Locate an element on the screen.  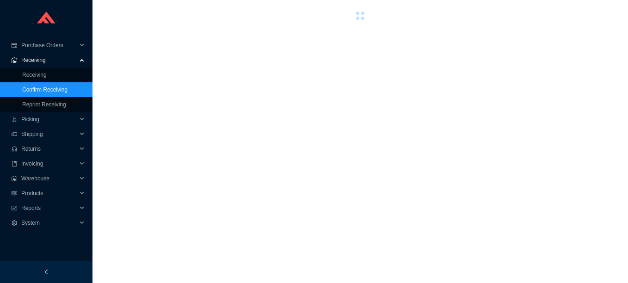
span: setting is located at coordinates (14, 223).